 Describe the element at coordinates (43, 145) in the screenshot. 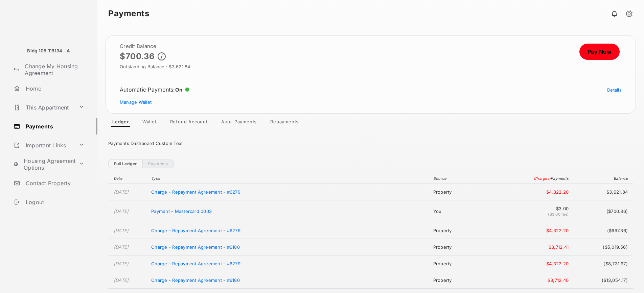

I see `a: Important Links` at that location.